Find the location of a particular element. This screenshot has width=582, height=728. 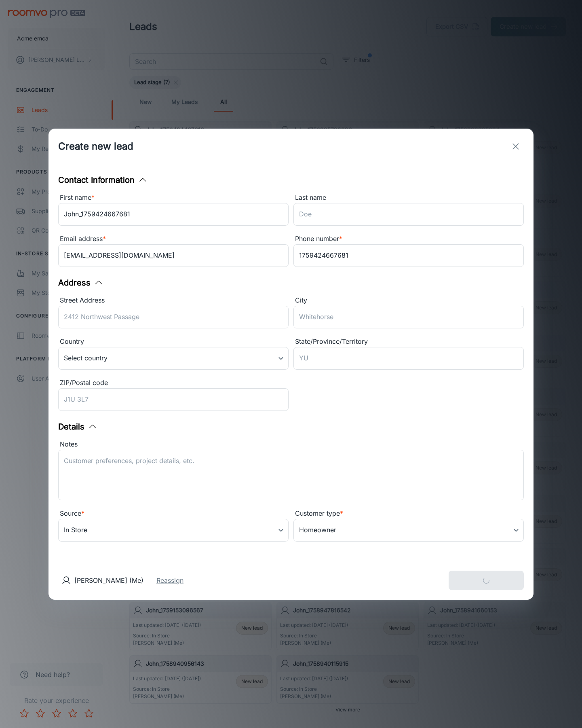

button: Details is located at coordinates (78, 427).